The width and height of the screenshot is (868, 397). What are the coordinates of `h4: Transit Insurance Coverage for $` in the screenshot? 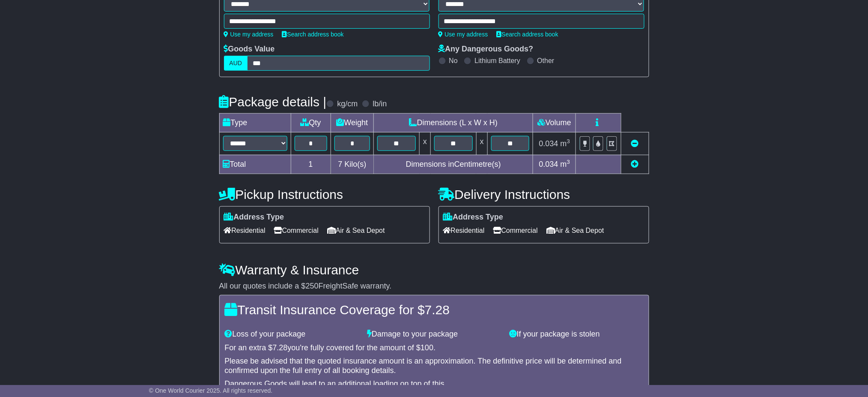 It's located at (434, 310).